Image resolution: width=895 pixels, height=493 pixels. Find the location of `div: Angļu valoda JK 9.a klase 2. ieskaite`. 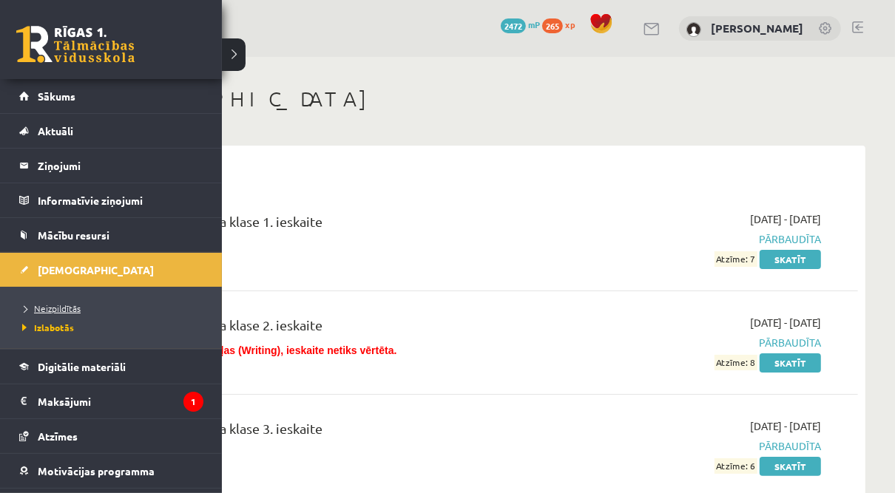

div: Angļu valoda JK 9.a klase 2. ieskaite is located at coordinates (344, 328).